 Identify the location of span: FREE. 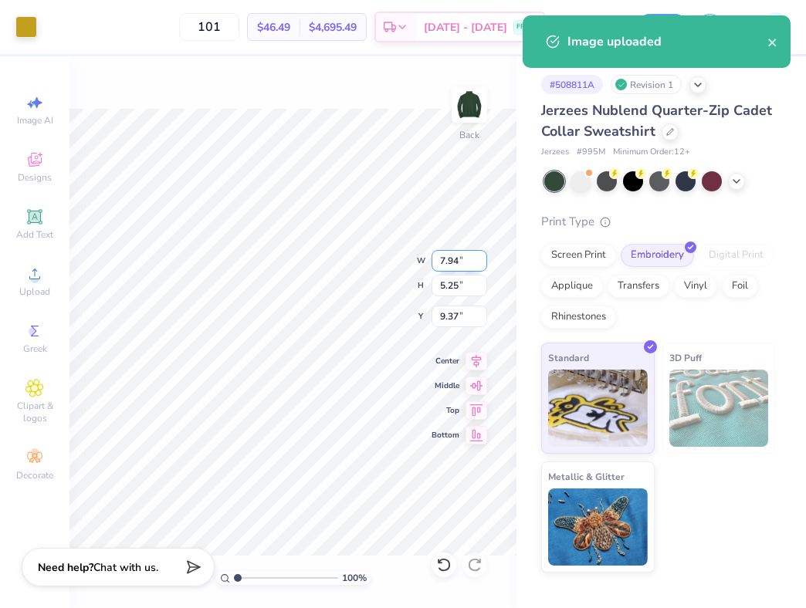
(524, 27).